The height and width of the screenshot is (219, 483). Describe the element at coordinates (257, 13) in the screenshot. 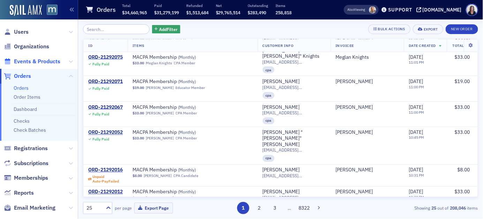

I see `span: $283,490` at that location.